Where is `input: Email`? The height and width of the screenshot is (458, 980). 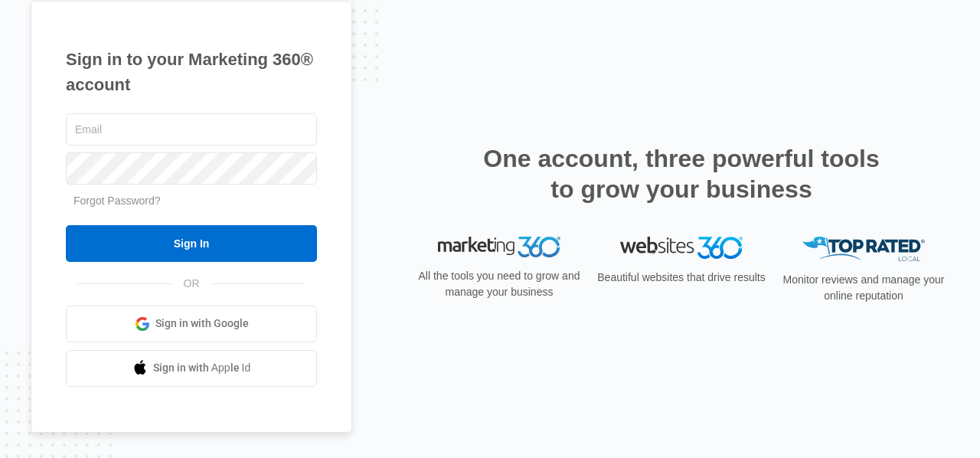
input: Email is located at coordinates (192, 129).